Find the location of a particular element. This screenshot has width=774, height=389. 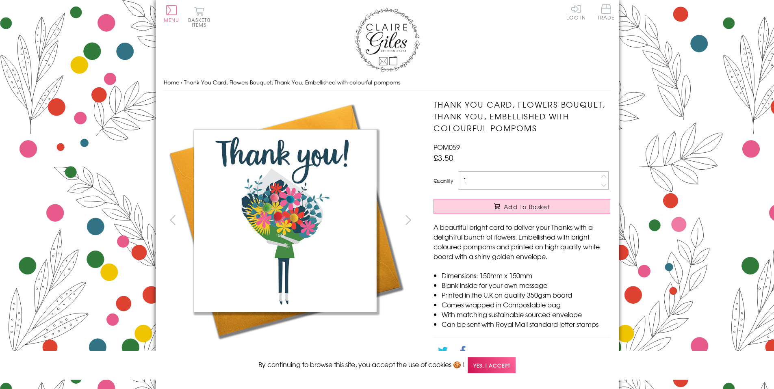

span: Add to Basket is located at coordinates (527, 207).